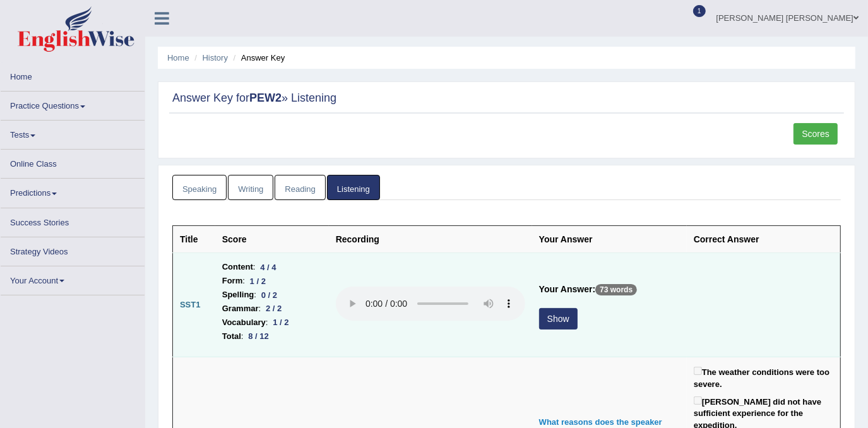 This screenshot has width=868, height=428. What do you see at coordinates (567, 289) in the screenshot?
I see `b: Your Answer:` at bounding box center [567, 289].